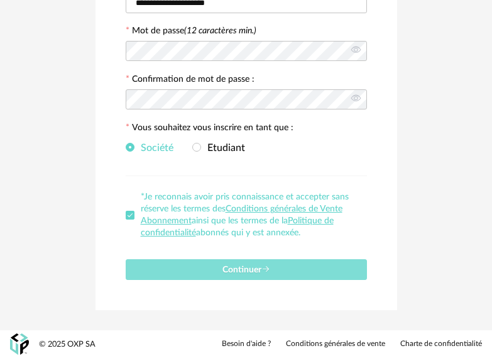 The width and height of the screenshot is (492, 358). I want to click on a: Conditions générales de Vente Abonnement, so click(241, 214).